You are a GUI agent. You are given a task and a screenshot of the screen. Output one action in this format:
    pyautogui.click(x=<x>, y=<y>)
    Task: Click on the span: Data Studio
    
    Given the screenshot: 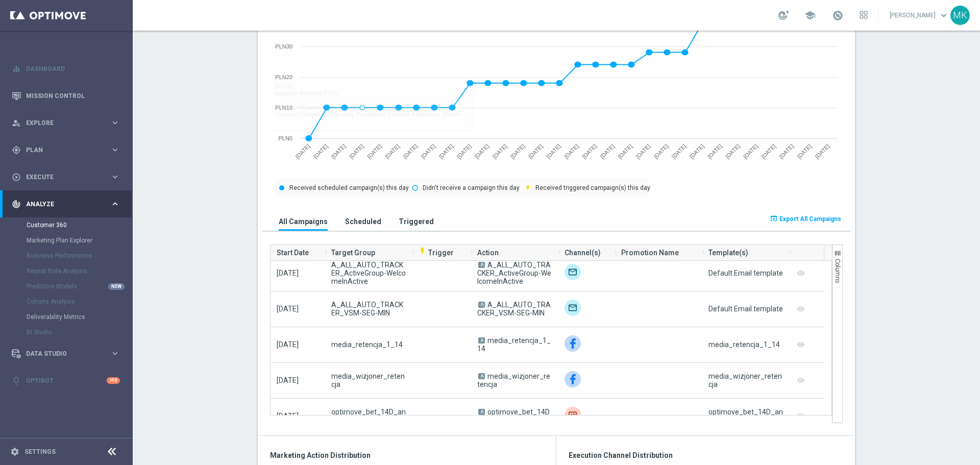 What is the action you would take?
    pyautogui.click(x=68, y=354)
    